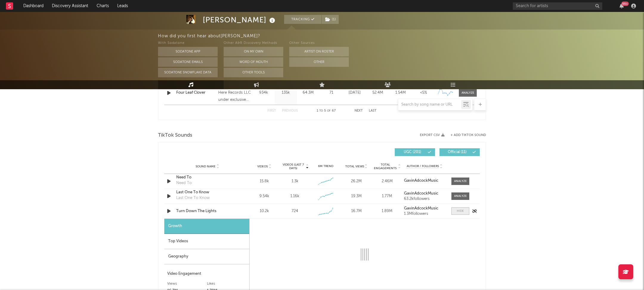 The width and height of the screenshot is (644, 290). I want to click on div: 15.8k, so click(264, 181).